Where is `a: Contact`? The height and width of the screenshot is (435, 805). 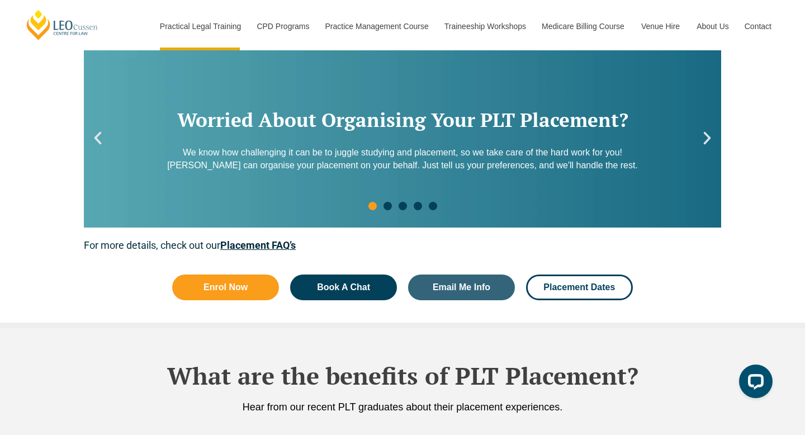 a: Contact is located at coordinates (758, 26).